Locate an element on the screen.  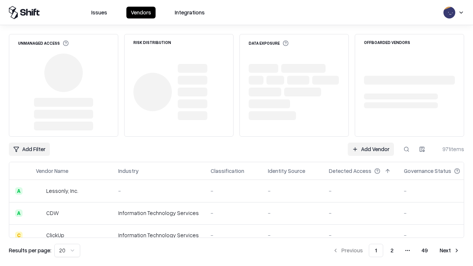
img: Lessonly, Inc. is located at coordinates (40, 191).